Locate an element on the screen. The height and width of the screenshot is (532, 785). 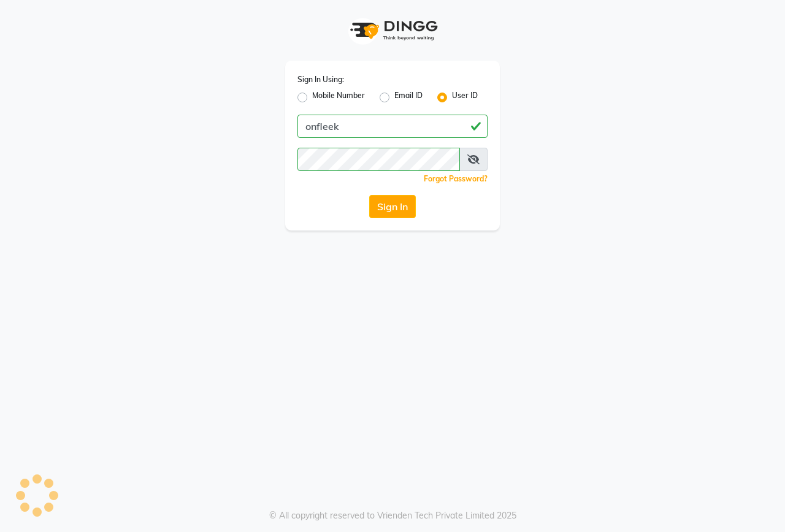
label: Sign In Using: is located at coordinates (321, 80).